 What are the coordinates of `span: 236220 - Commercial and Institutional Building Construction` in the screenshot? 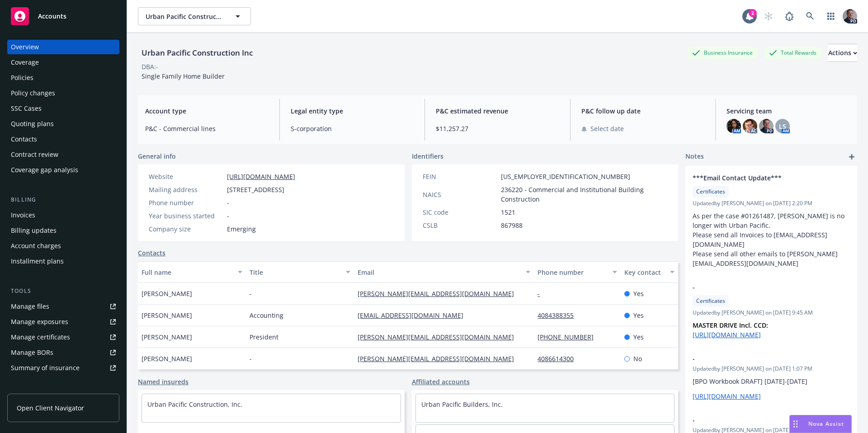 It's located at (584, 194).